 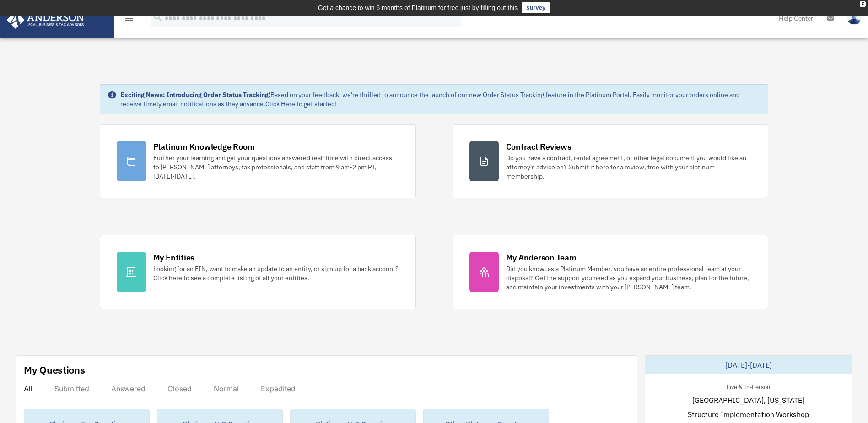 What do you see at coordinates (854, 18) in the screenshot?
I see `img: User Pic` at bounding box center [854, 18].